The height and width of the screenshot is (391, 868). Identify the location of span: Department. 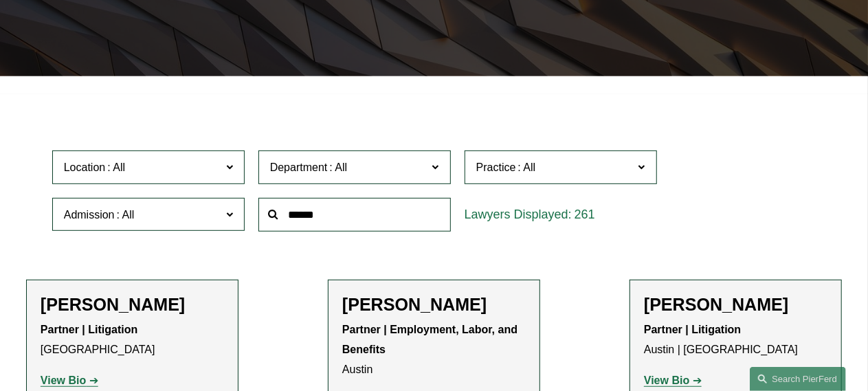
(299, 167).